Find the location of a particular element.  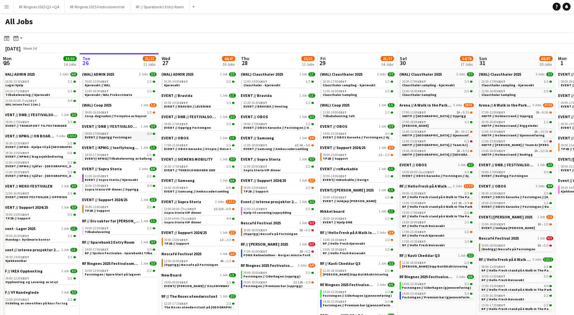

a: EVENT // OBOS1 Job3/3 is located at coordinates (278, 116).